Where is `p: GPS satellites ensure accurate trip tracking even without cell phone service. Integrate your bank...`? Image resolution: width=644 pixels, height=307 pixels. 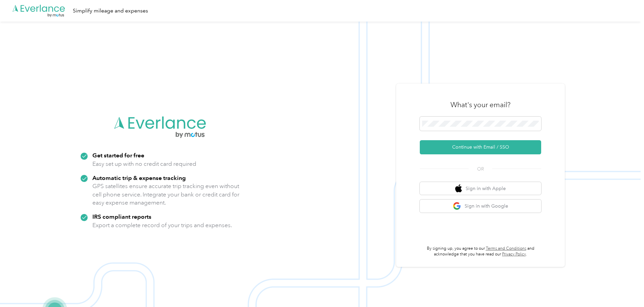
p: GPS satellites ensure accurate trip tracking even without cell phone service. Integrate your bank... is located at coordinates (166, 194).